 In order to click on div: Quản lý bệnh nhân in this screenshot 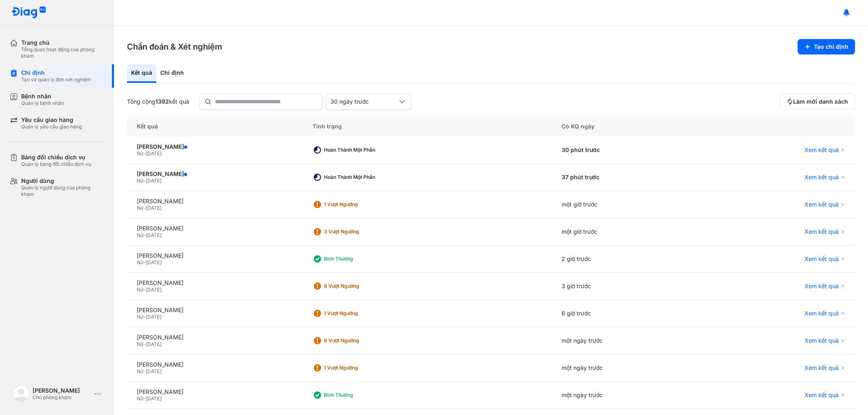, I will do `click(42, 103)`.